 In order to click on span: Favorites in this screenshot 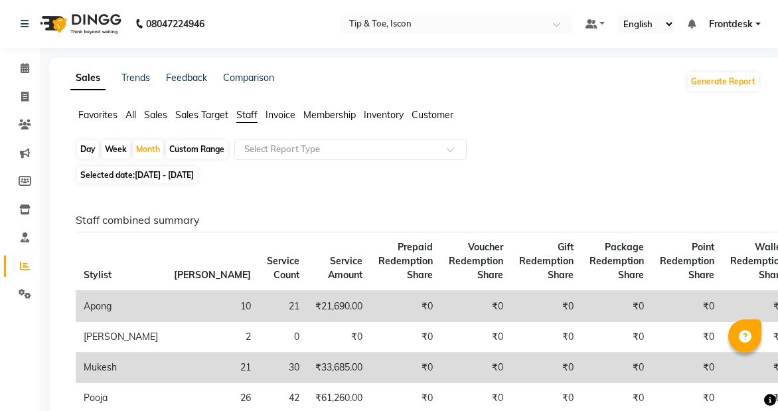, I will do `click(98, 115)`.